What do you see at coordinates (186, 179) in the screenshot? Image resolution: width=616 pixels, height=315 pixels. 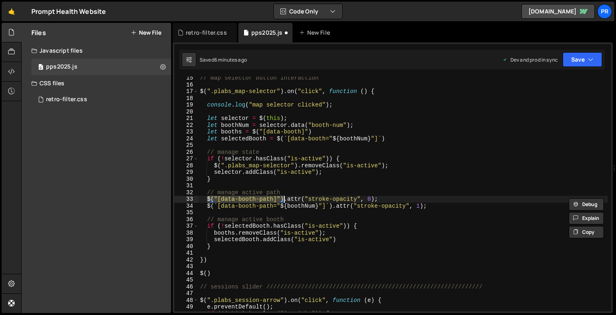 I see `div: 30` at bounding box center [186, 179].